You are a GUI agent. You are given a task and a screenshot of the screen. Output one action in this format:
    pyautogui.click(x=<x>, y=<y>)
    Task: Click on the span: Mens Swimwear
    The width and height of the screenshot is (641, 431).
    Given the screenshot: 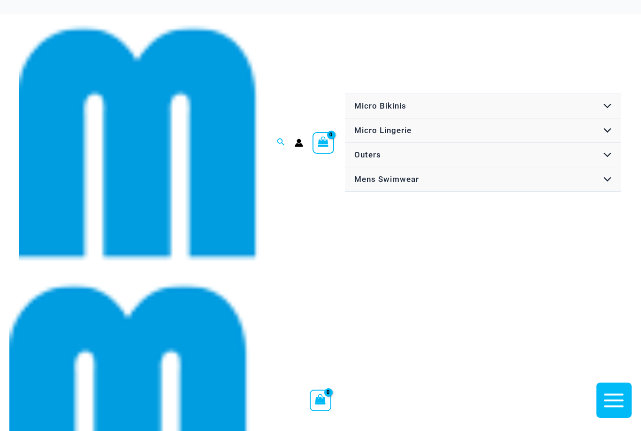 What is the action you would take?
    pyautogui.click(x=387, y=179)
    